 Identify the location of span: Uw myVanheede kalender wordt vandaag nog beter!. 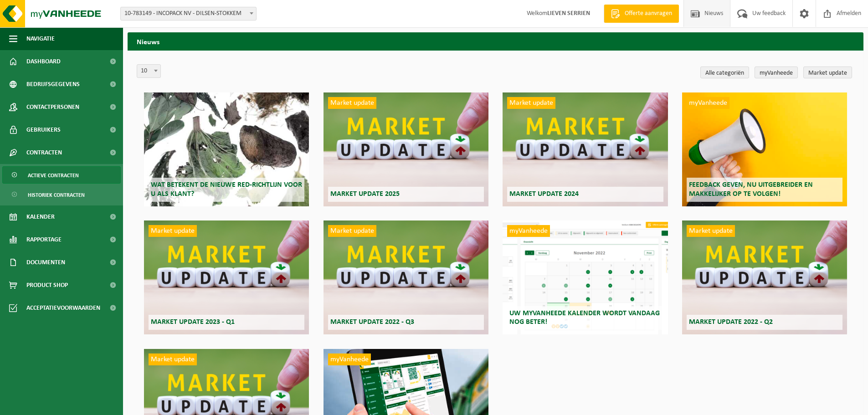
(585, 318).